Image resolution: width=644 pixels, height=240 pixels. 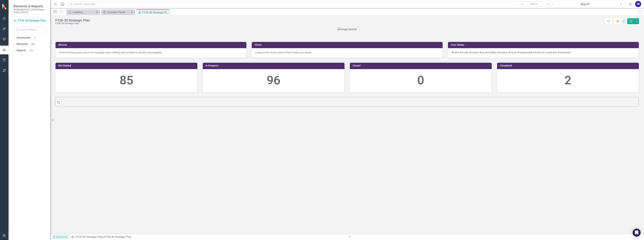 What do you see at coordinates (534, 4) in the screenshot?
I see `span: Search` at bounding box center [534, 4].